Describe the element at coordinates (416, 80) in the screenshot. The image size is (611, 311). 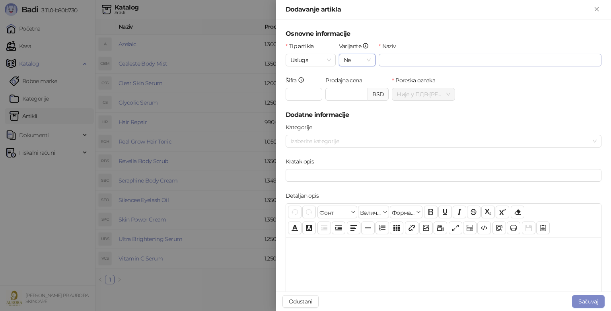
I see `label: Poreska oznaka` at that location.